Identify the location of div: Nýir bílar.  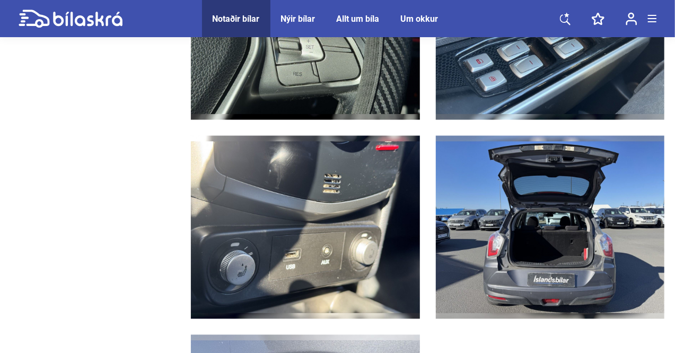
(298, 19).